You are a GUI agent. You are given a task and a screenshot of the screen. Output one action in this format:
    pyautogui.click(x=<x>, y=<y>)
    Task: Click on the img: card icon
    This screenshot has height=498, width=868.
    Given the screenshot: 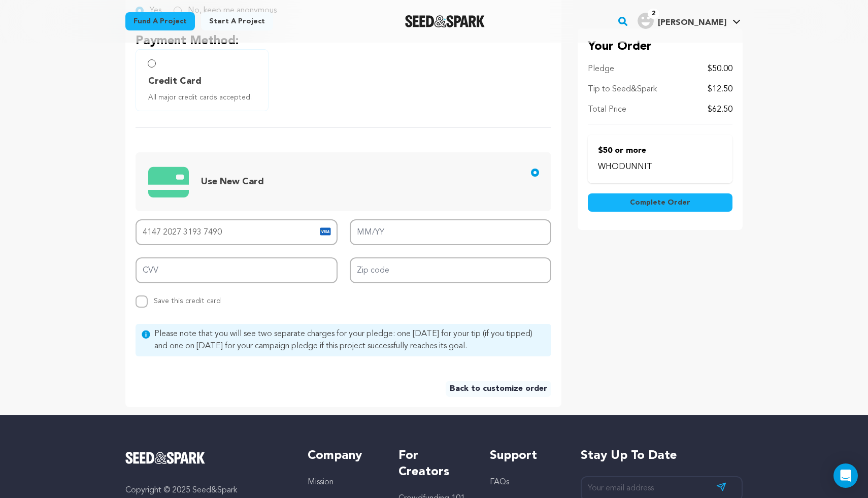 What is the action you would take?
    pyautogui.click(x=326, y=232)
    